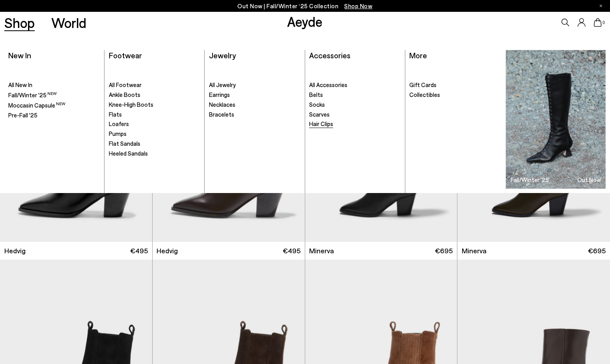 The width and height of the screenshot is (610, 364). I want to click on span: Jewelry, so click(223, 55).